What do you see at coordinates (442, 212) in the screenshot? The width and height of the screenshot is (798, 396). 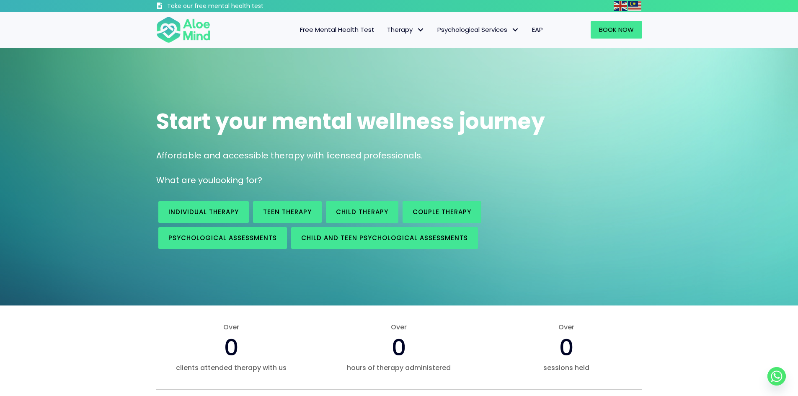 I see `span: Couple therapy` at bounding box center [442, 212].